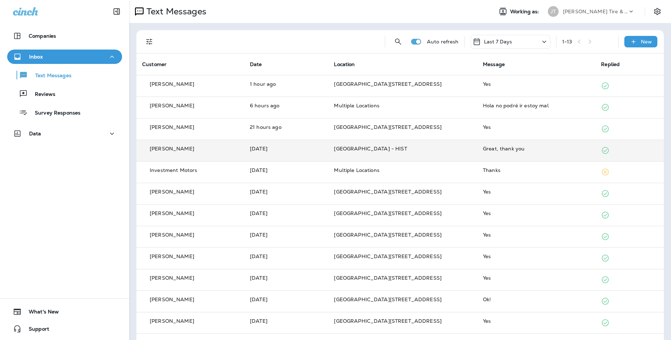 This screenshot has width=671, height=340. What do you see at coordinates (286, 127) in the screenshot?
I see `p: Oct 5, 2025 01:16 PM` at bounding box center [286, 127].